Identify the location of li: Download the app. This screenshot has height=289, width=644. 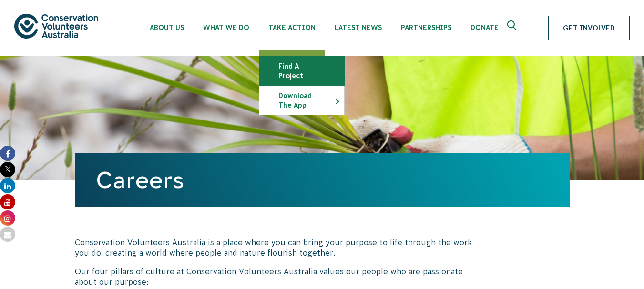
(302, 100).